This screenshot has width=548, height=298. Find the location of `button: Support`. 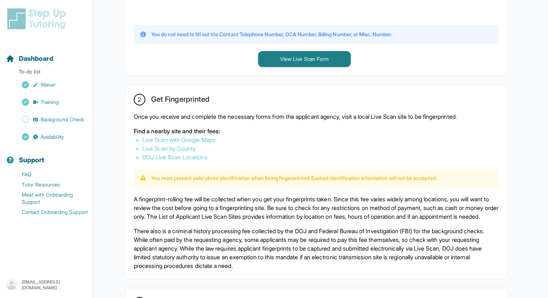

button: Support is located at coordinates (46, 156).